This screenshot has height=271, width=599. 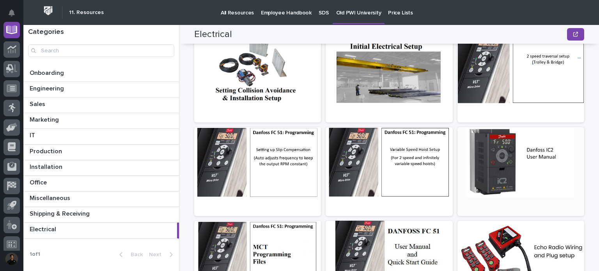 What do you see at coordinates (130, 255) in the screenshot?
I see `button: Back` at bounding box center [130, 255].